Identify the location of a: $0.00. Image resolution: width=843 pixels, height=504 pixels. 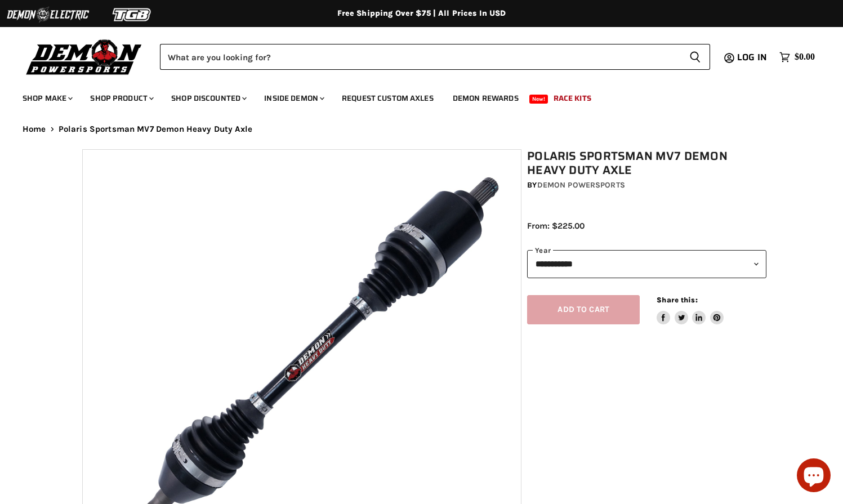
(797, 57).